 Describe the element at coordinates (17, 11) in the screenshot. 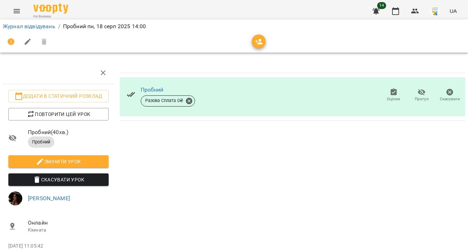

I see `button: Menu` at that location.